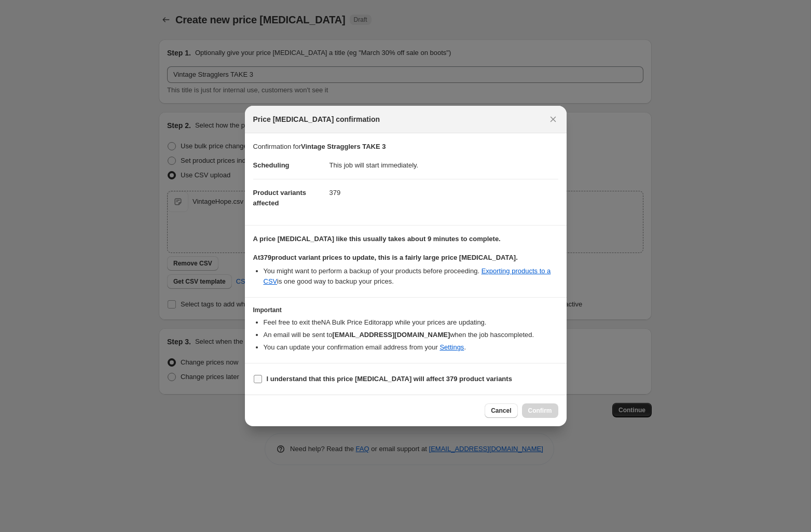  Describe the element at coordinates (280, 197) in the screenshot. I see `span: Product variants affected` at that location.